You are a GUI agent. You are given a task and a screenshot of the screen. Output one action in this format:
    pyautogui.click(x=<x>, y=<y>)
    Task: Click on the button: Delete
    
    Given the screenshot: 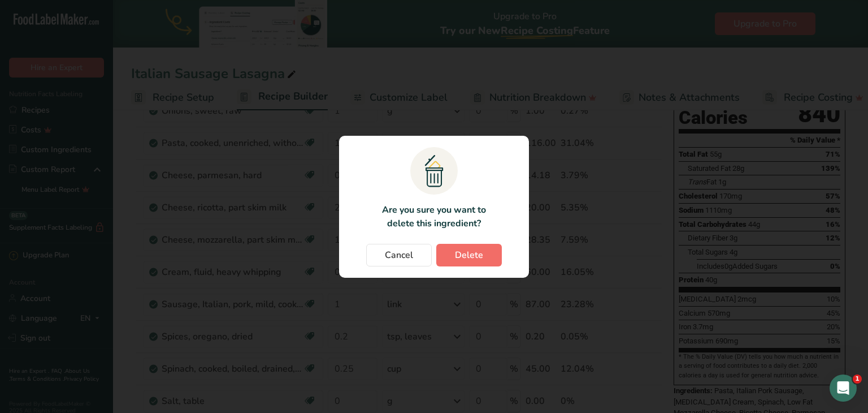 What is the action you would take?
    pyautogui.click(x=468, y=255)
    